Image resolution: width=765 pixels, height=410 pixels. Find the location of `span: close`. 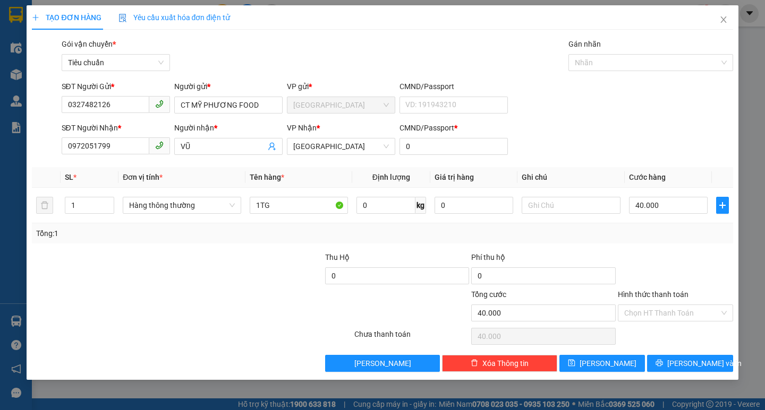

span: close is located at coordinates (723, 20).